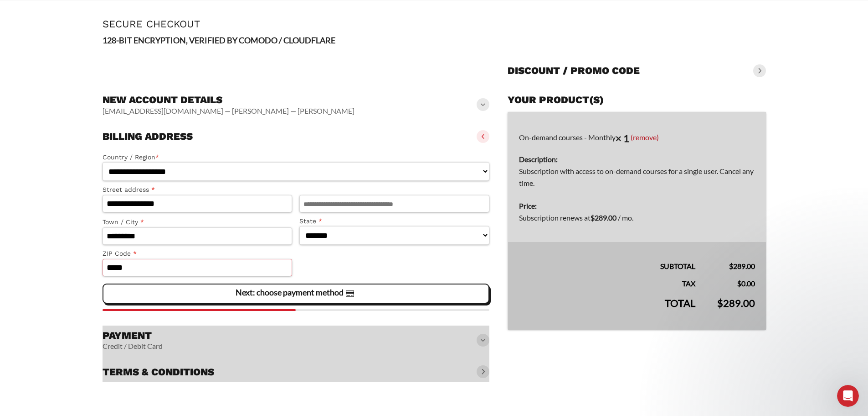  I want to click on label: Street address, so click(197, 190).